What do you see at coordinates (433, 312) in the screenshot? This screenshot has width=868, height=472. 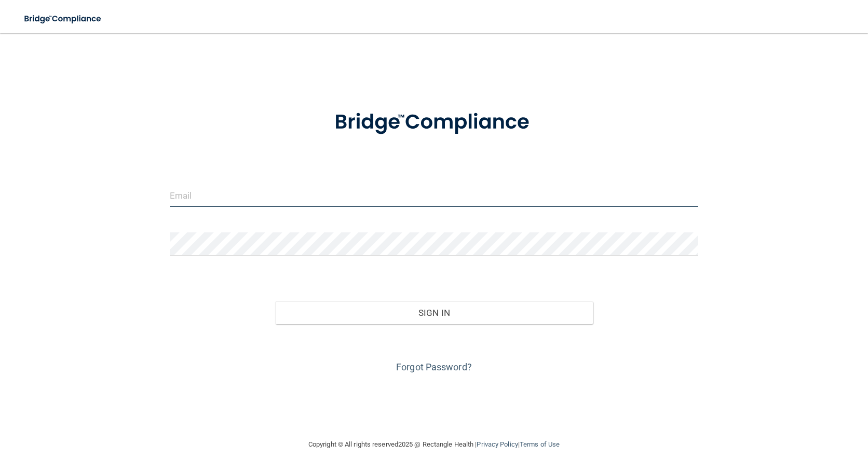 I see `button: Sign In` at bounding box center [433, 312].